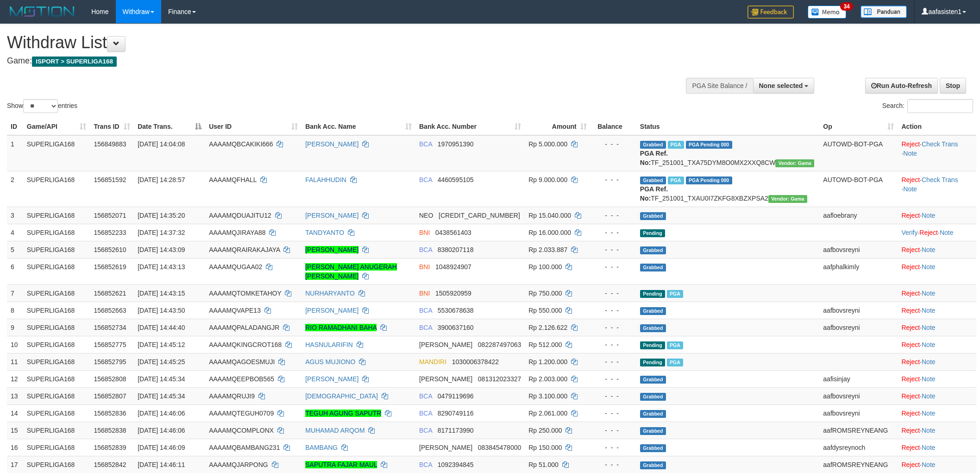 This screenshot has width=980, height=473. What do you see at coordinates (170, 126) in the screenshot?
I see `th: Date Trans.: activate to sort column descending` at bounding box center [170, 126].